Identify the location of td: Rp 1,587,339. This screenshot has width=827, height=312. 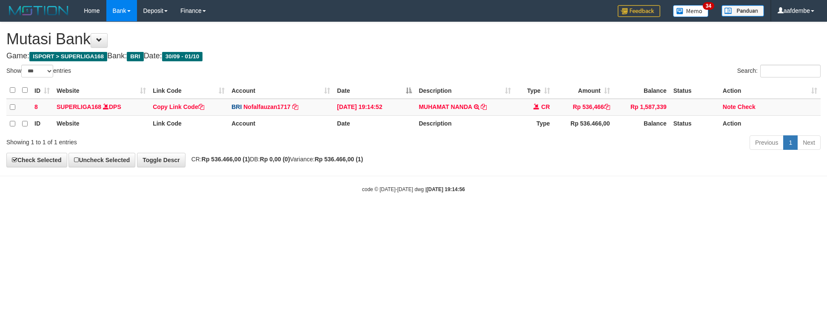
(642, 107).